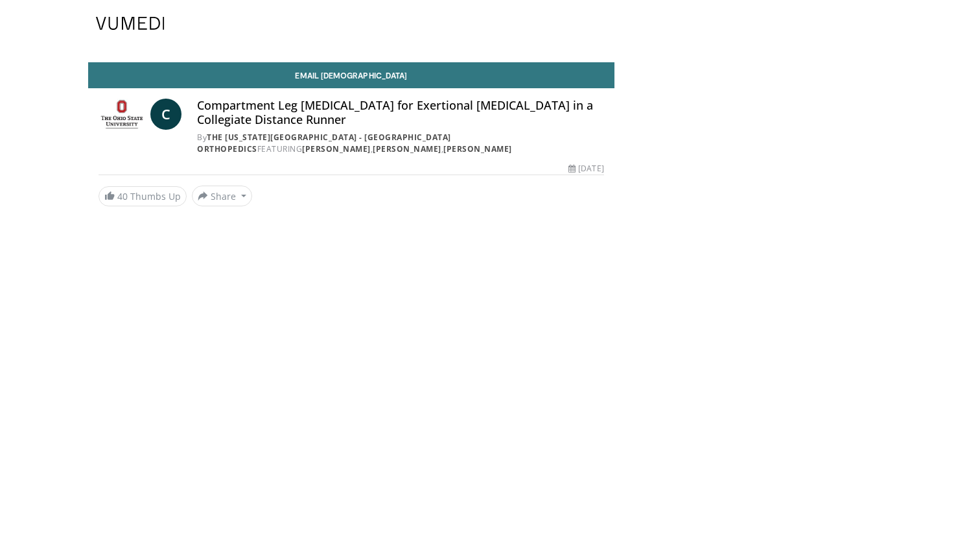 The width and height of the screenshot is (980, 534). What do you see at coordinates (222, 196) in the screenshot?
I see `button: Share` at bounding box center [222, 196].